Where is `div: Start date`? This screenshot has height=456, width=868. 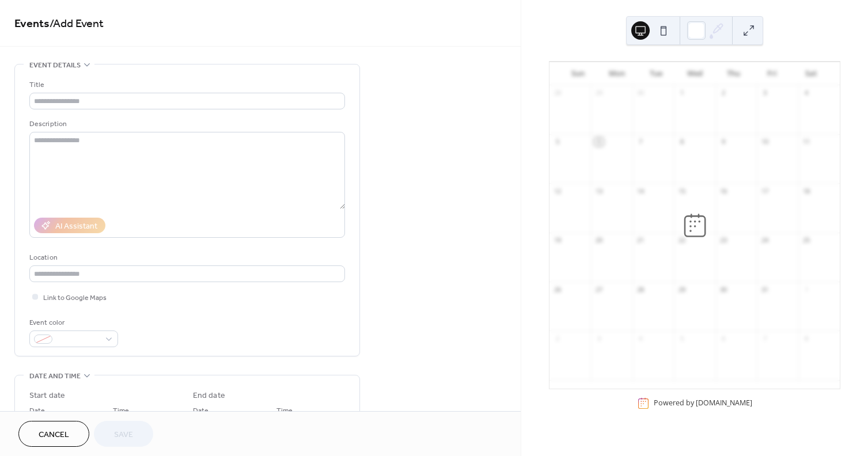
div: Start date is located at coordinates (47, 396).